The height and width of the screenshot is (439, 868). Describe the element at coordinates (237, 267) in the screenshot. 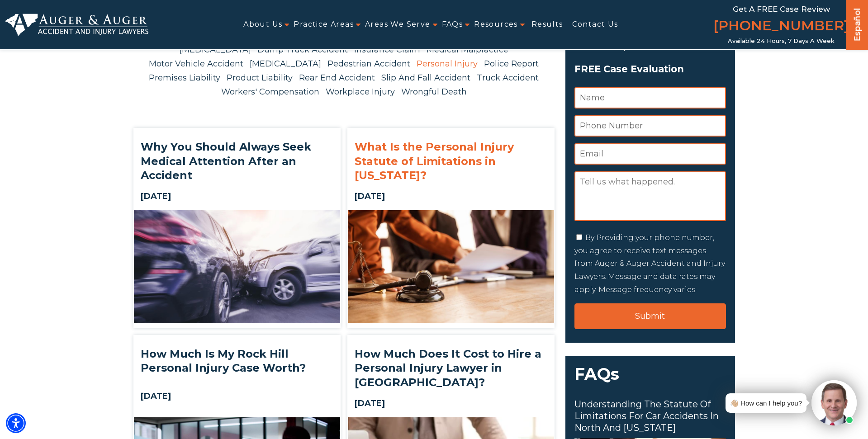

I see `img: Why You Should Always Seek Medical Attention After an Accident` at that location.